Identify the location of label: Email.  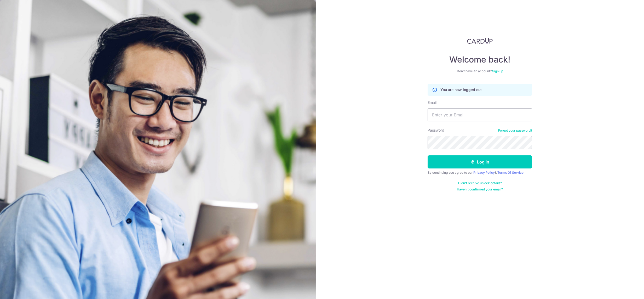
(432, 102).